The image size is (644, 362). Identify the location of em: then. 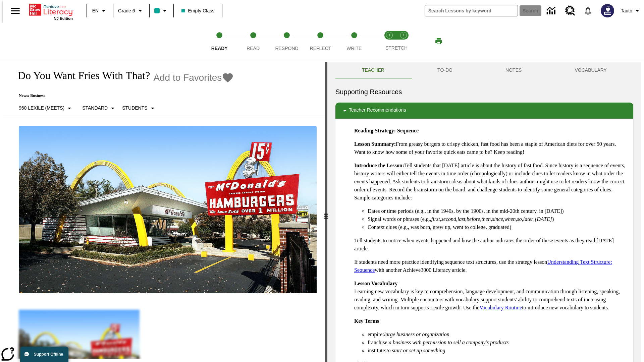
(486, 219).